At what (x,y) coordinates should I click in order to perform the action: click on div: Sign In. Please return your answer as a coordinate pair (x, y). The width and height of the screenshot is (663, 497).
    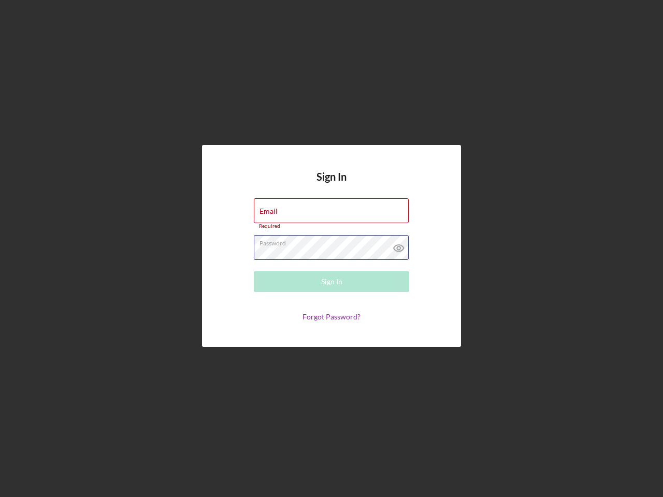
    Looking at the image, I should click on (332, 282).